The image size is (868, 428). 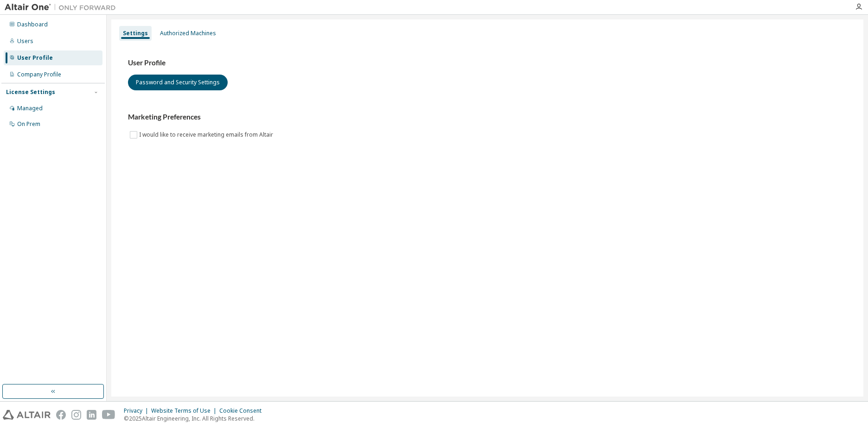 What do you see at coordinates (26, 415) in the screenshot?
I see `img: altair_logo.svg` at bounding box center [26, 415].